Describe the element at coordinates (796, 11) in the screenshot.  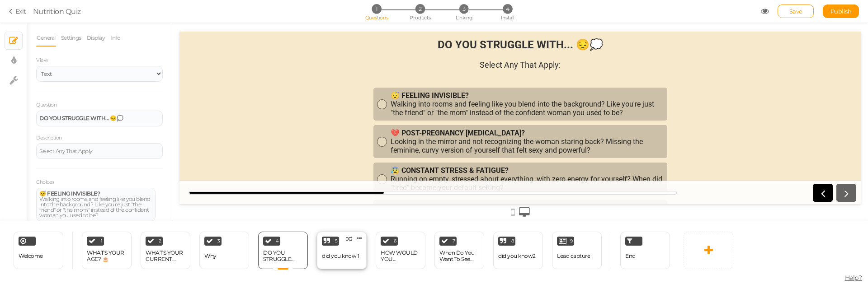
I see `span: Save` at that location.